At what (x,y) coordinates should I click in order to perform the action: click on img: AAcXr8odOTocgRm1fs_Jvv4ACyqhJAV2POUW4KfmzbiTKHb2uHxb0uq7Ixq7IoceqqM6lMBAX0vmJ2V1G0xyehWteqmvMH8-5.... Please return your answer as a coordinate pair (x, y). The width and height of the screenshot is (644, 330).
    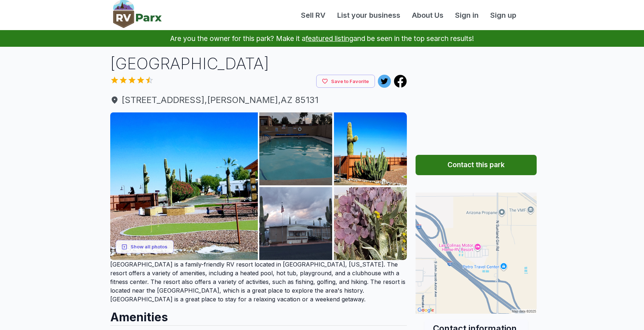
    Looking at the image, I should click on (370, 149).